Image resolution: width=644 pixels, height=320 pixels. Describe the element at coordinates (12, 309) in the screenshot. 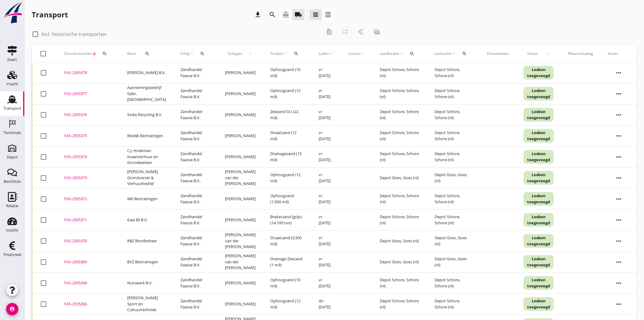

I see `i: account_circle` at that location.